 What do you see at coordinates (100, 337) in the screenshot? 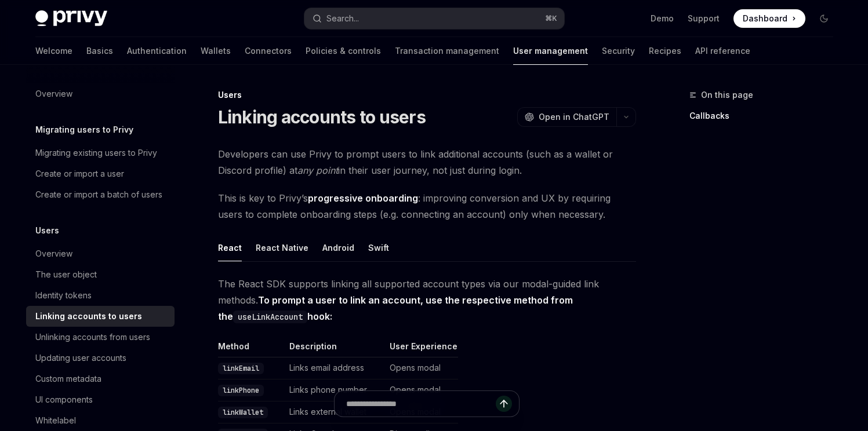
I see `a: Unlinking accounts from users` at bounding box center [100, 337].